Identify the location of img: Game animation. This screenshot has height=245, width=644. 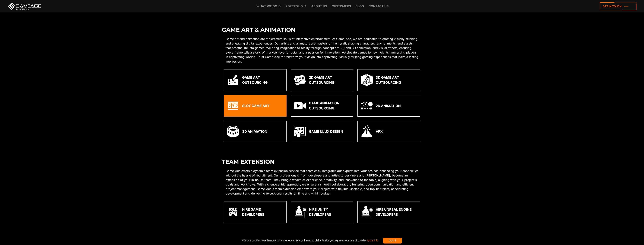
(300, 106).